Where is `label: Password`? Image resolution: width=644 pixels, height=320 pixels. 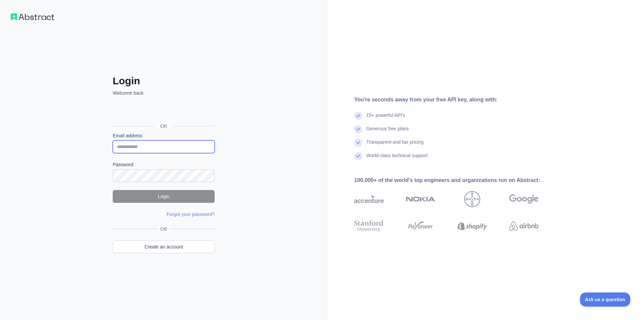 label: Password is located at coordinates (164, 164).